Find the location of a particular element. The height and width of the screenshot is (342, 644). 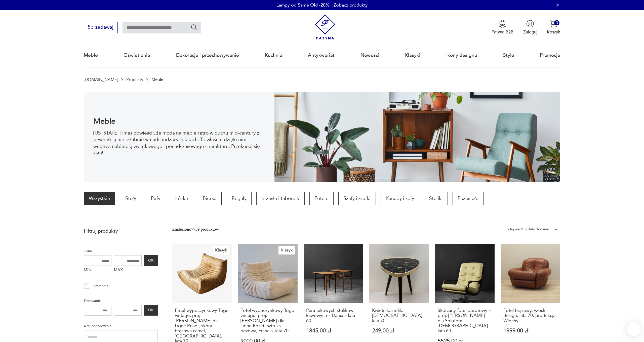

img: Ikonka użytkownika is located at coordinates (530, 24).